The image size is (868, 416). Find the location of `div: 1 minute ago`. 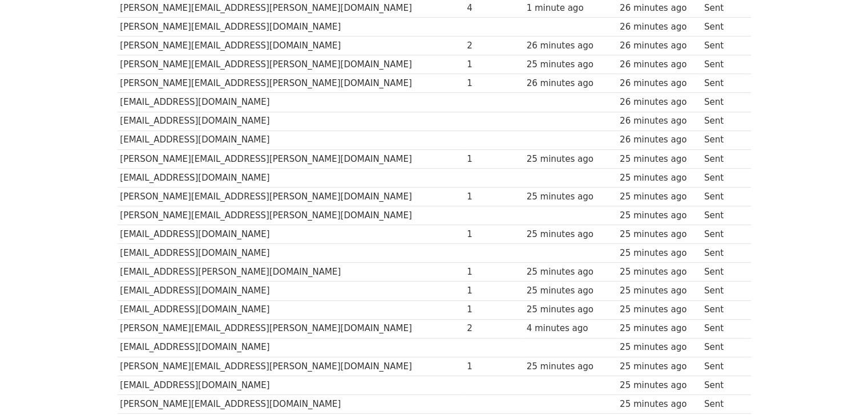

div: 1 minute ago is located at coordinates (570, 8).